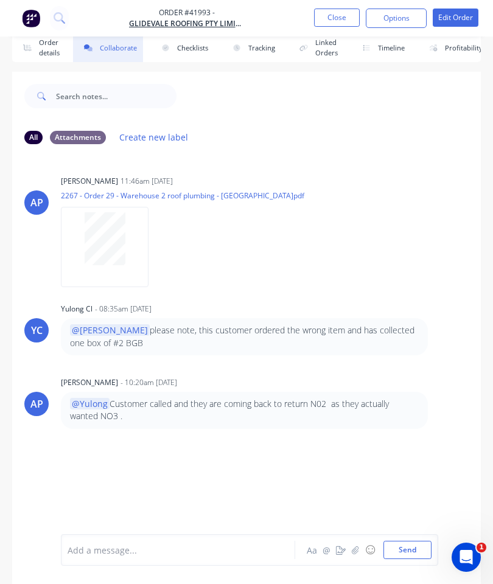 The width and height of the screenshot is (493, 584). What do you see at coordinates (77, 309) in the screenshot?
I see `div: Yulong Cl` at bounding box center [77, 309].